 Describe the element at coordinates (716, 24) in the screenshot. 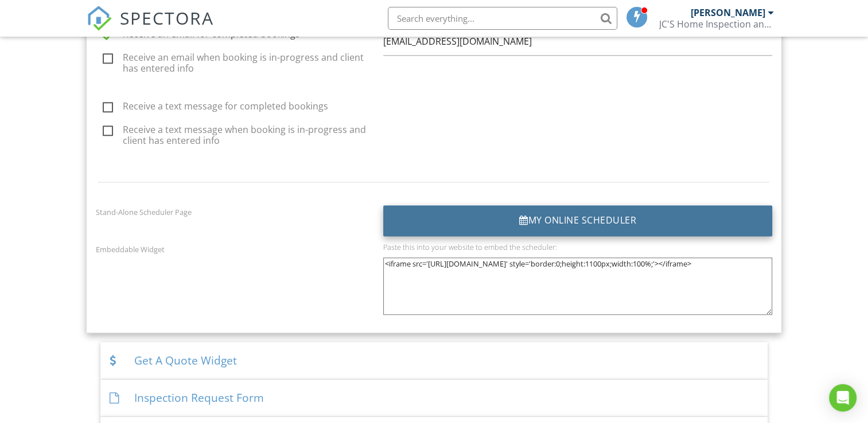

I see `div: JC'S Home Inspection and Repairs LLC` at that location.